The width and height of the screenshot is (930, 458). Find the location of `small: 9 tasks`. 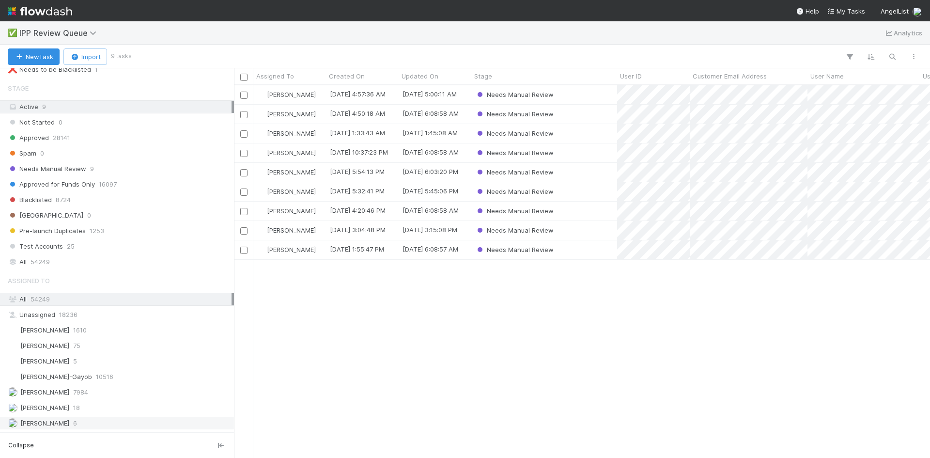

small: 9 tasks is located at coordinates (121, 56).